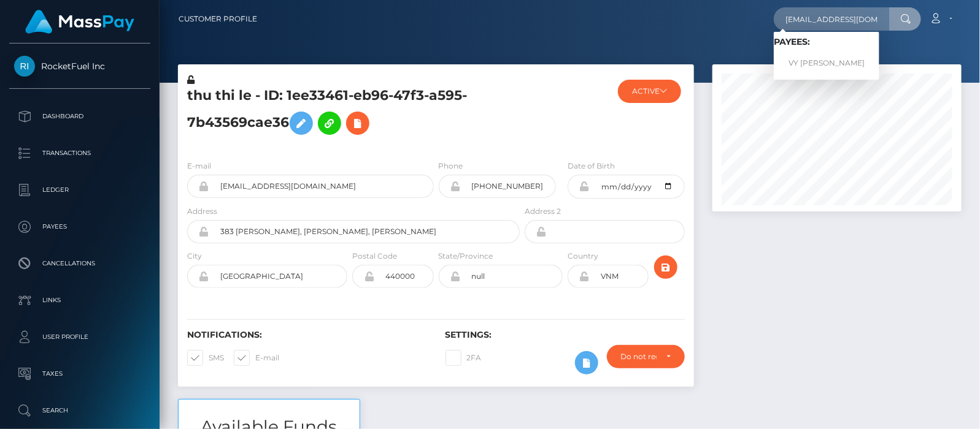 The height and width of the screenshot is (429, 980). What do you see at coordinates (80, 374) in the screenshot?
I see `a: Taxes` at bounding box center [80, 374].